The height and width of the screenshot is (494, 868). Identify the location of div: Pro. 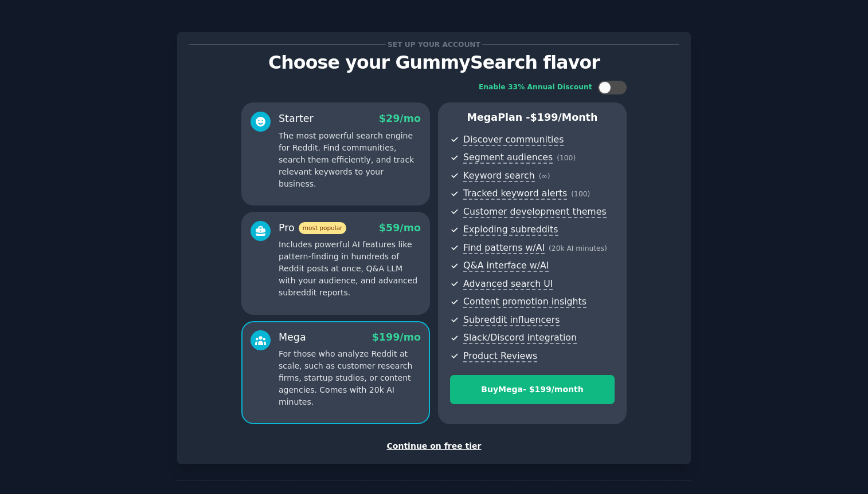
(313, 228).